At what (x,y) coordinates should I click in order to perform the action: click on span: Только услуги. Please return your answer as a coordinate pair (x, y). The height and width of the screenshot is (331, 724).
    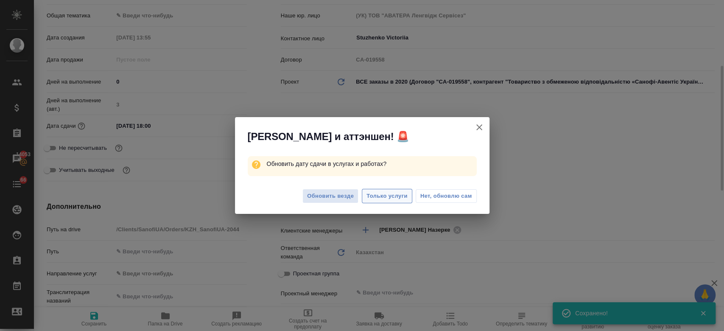
    Looking at the image, I should click on (387, 196).